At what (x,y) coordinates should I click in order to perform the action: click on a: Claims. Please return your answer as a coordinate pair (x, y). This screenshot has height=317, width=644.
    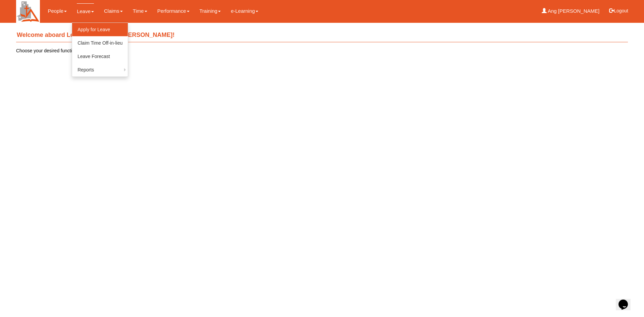
    Looking at the image, I should click on (113, 11).